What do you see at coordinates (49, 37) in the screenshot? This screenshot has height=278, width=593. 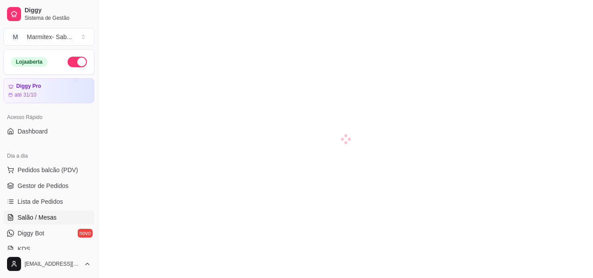 I see `div: Marmitex- Sab ...` at bounding box center [49, 37].